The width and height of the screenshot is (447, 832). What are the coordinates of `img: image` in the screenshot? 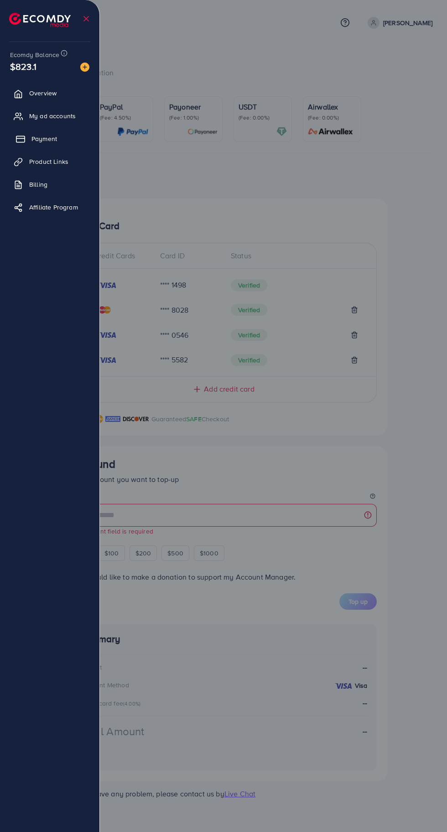 It's located at (85, 67).